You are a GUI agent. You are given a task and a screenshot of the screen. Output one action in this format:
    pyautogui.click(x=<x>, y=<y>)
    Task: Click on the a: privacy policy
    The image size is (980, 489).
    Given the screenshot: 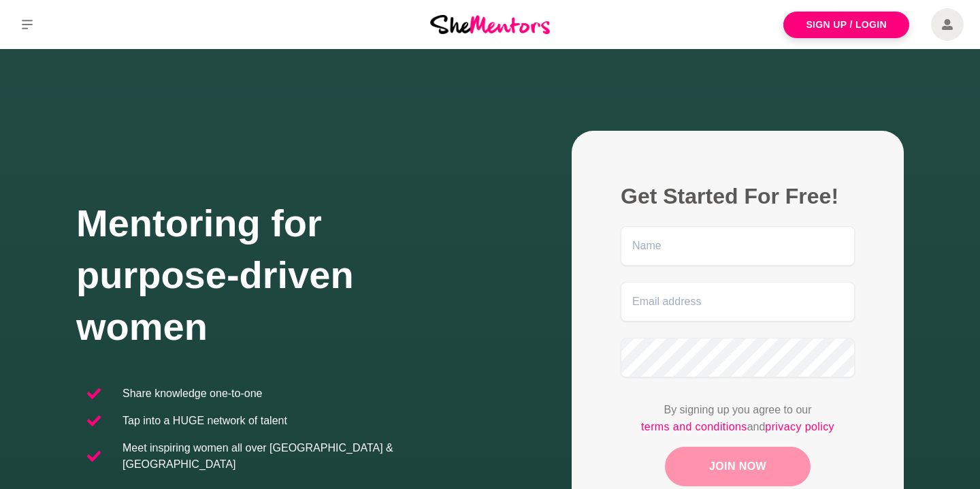 What is the action you would take?
    pyautogui.click(x=800, y=427)
    